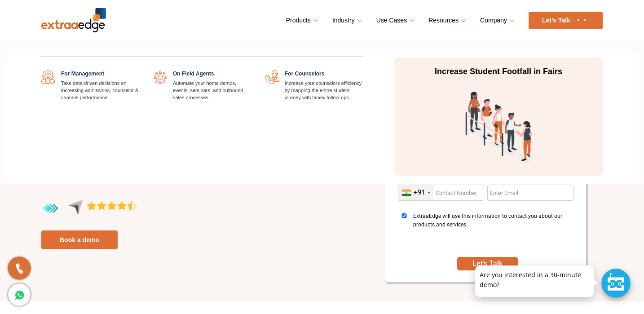  What do you see at coordinates (346, 20) in the screenshot?
I see `a: Industry` at bounding box center [346, 20].